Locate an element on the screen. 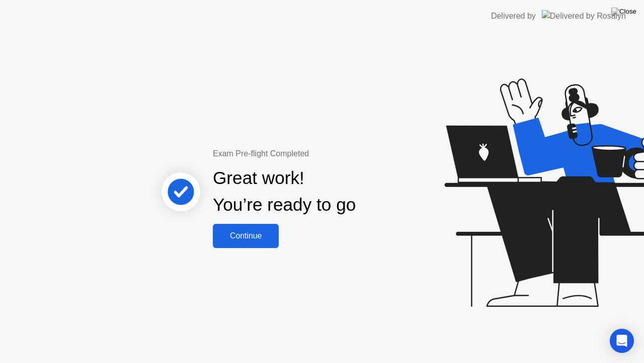 This screenshot has width=644, height=363. button: Continue is located at coordinates (245, 235).